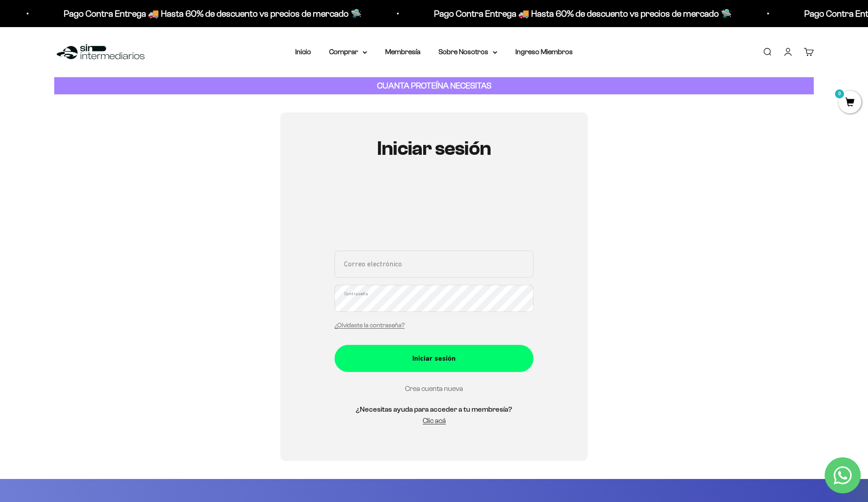 Image resolution: width=868 pixels, height=502 pixels. What do you see at coordinates (348, 52) in the screenshot?
I see `summary: Comprar` at bounding box center [348, 52].